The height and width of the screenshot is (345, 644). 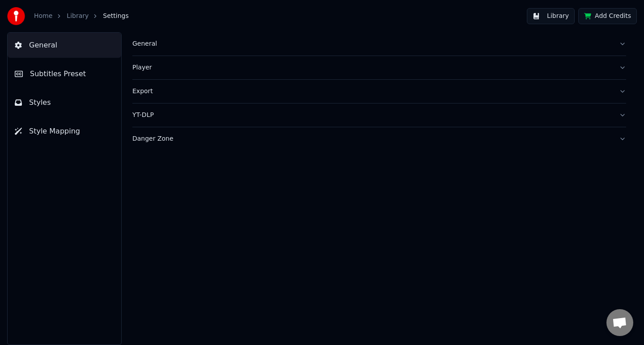 I want to click on div: Danger Zone, so click(x=372, y=139).